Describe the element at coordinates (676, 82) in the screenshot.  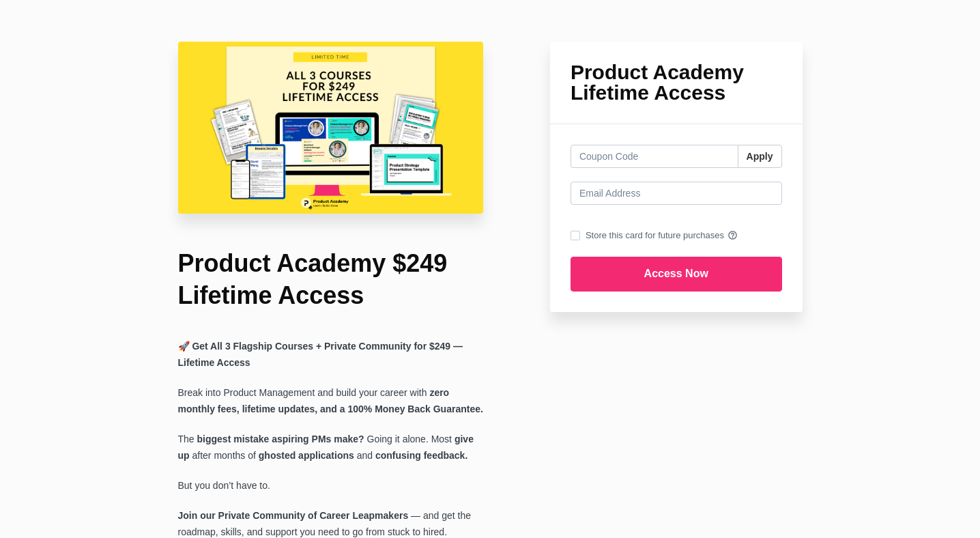
I see `h1: Product Academy Lifetime Access` at that location.